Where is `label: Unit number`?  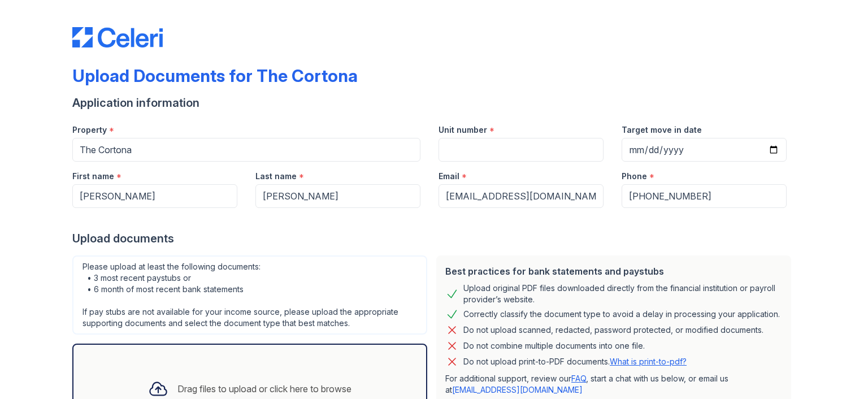
label: Unit number is located at coordinates (463, 130).